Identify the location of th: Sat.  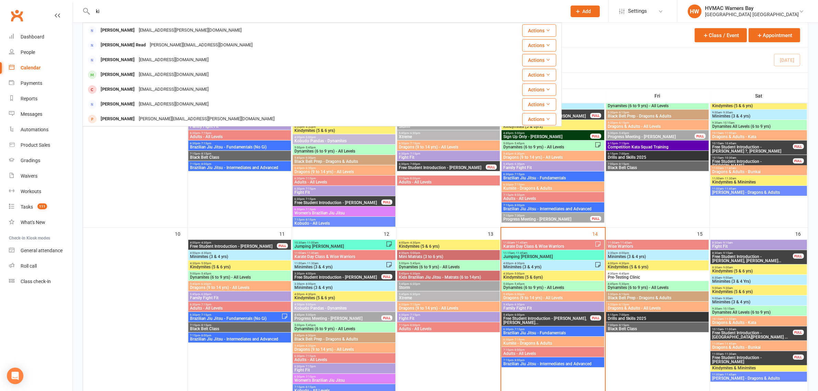
(759, 96).